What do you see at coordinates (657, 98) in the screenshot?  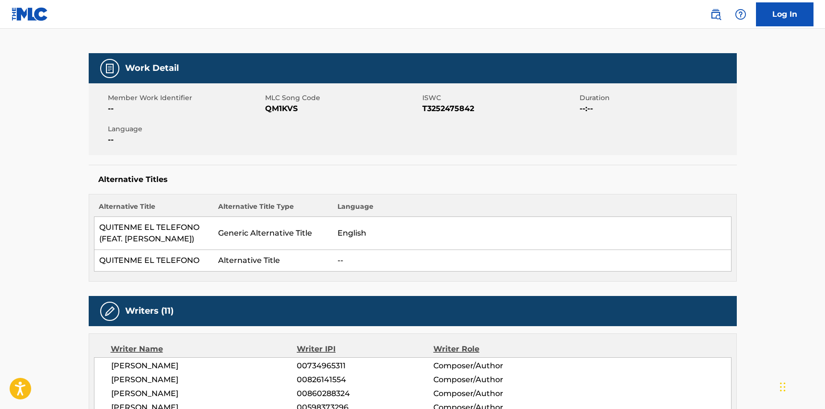 I see `span: Duration` at bounding box center [657, 98].